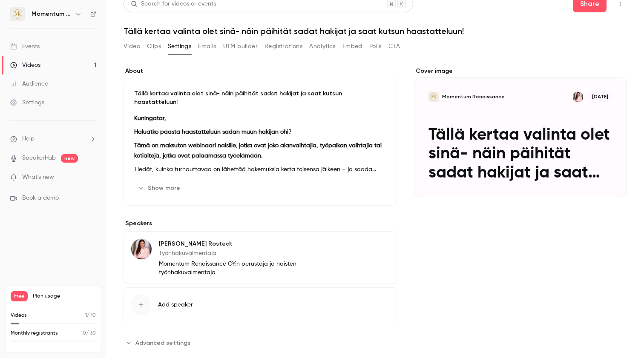  Describe the element at coordinates (207, 47) in the screenshot. I see `button: Emails` at that location.